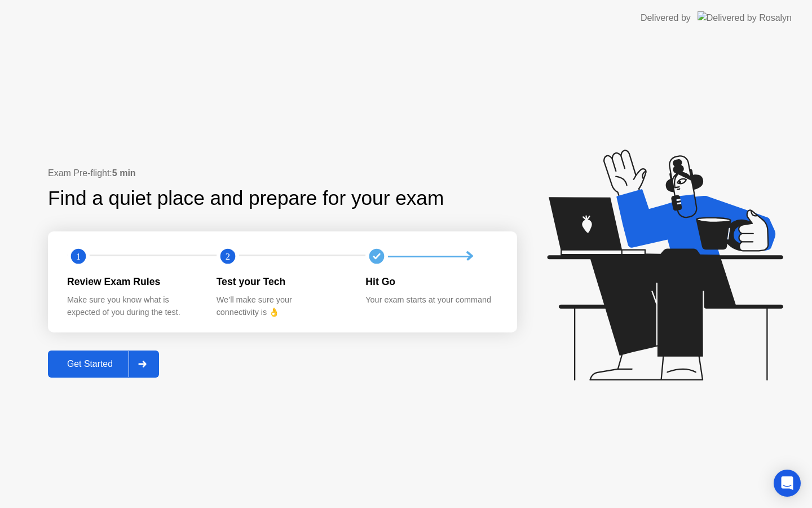  I want to click on text: 1, so click(78, 256).